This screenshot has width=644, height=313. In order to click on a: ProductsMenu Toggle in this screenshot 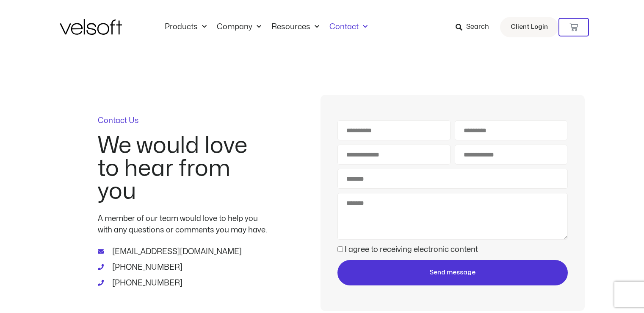, I will do `click(186, 27)`.